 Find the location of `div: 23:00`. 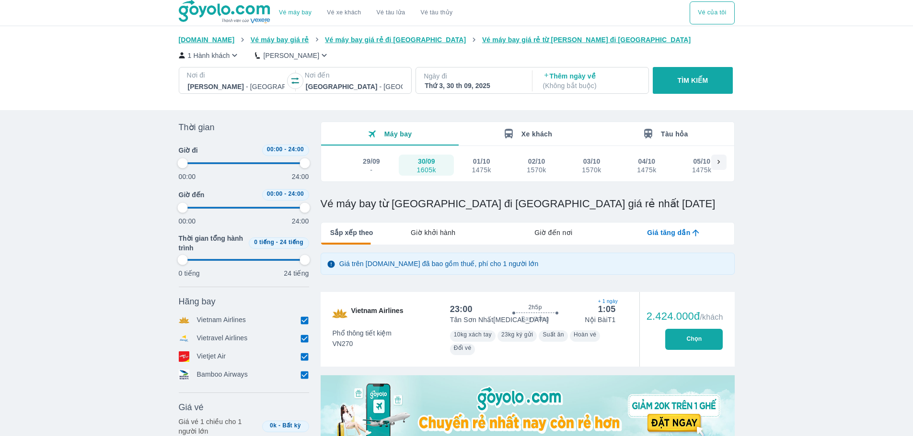

div: 23:00 is located at coordinates (461, 309).